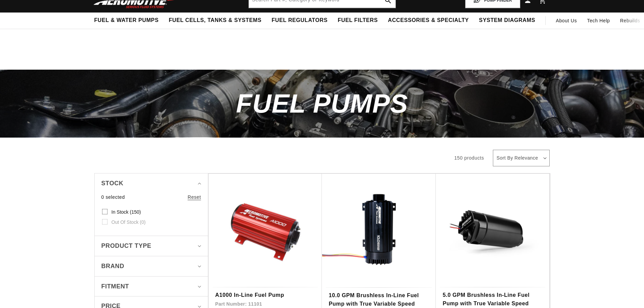 Image resolution: width=644 pixels, height=308 pixels. I want to click on span: Rebuilds, so click(630, 21).